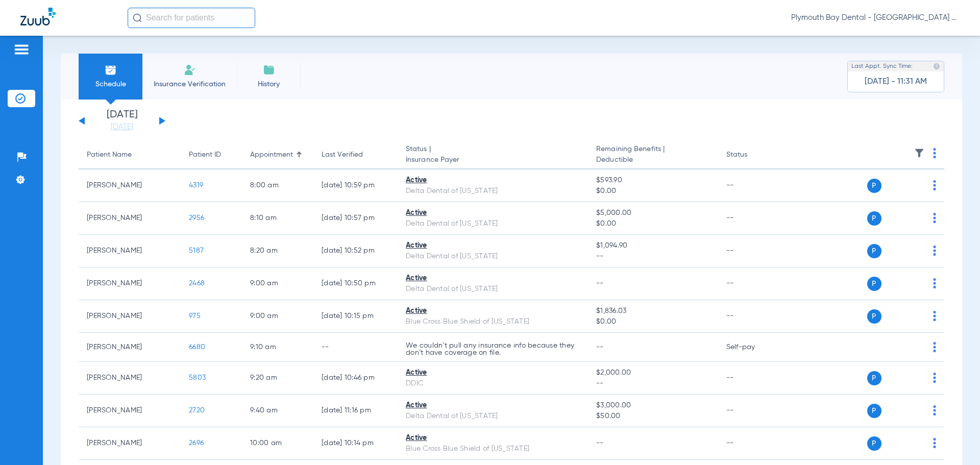  I want to click on span: $2,000.00, so click(653, 372).